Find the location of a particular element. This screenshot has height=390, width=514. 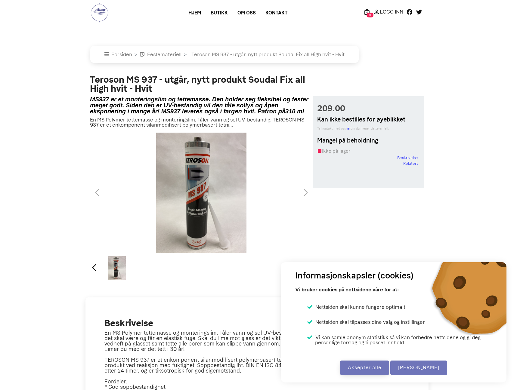

p: Vi bruker cookies på nettsidene våre for at: is located at coordinates (347, 290).